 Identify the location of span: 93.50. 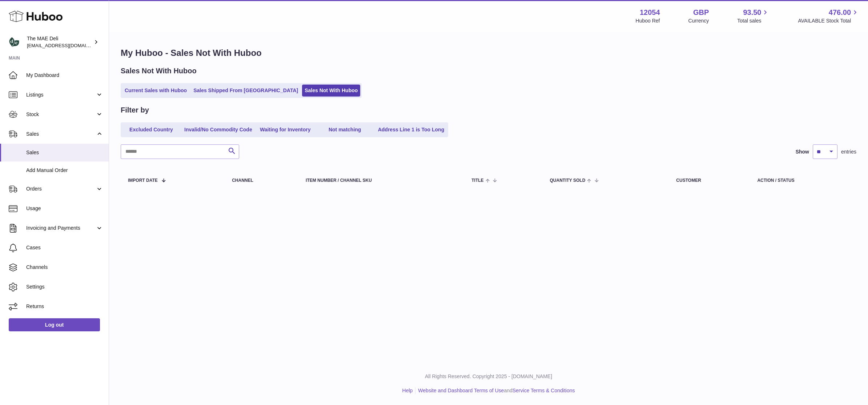
(752, 13).